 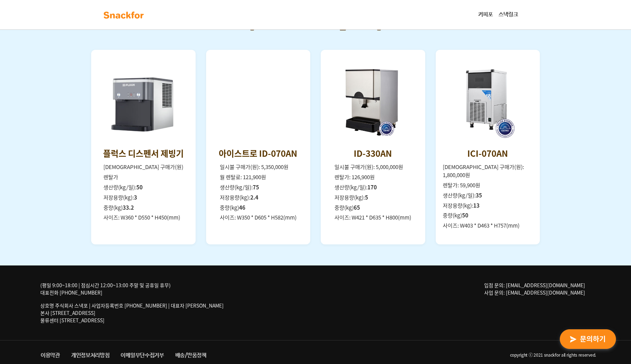 What do you see at coordinates (24, 231) in the screenshot?
I see `a: 홈` at bounding box center [24, 231].